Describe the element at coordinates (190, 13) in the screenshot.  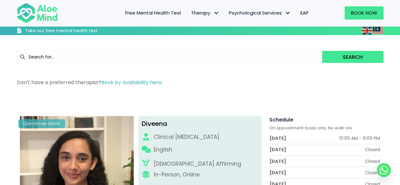
I see `nav: Menu` at that location.